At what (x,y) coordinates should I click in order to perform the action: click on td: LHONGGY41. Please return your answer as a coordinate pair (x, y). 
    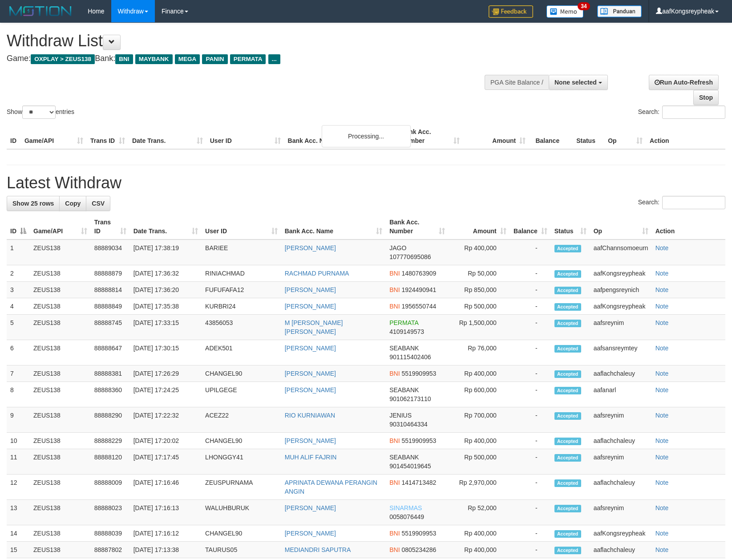
    Looking at the image, I should click on (241, 461).